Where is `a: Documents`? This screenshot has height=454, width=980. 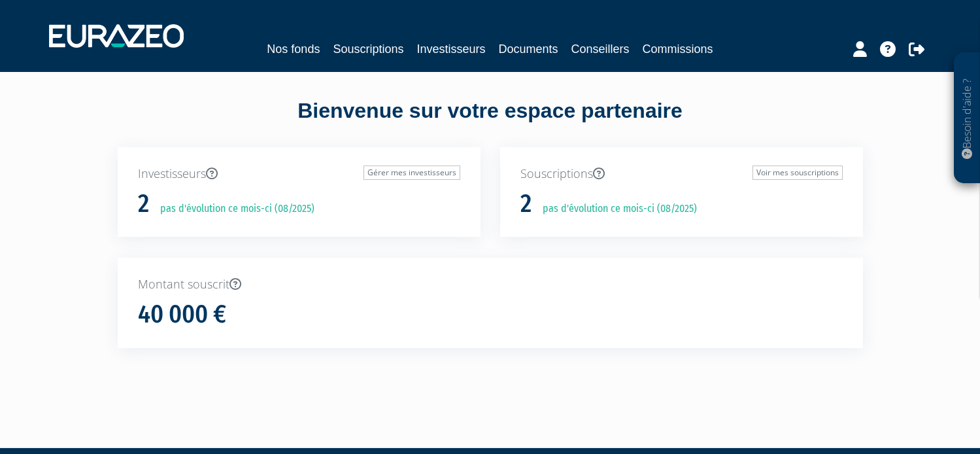 a: Documents is located at coordinates (528, 49).